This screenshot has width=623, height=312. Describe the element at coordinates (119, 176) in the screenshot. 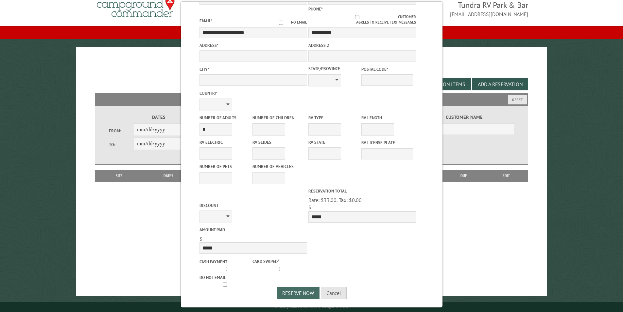

I see `th: Site` at that location.